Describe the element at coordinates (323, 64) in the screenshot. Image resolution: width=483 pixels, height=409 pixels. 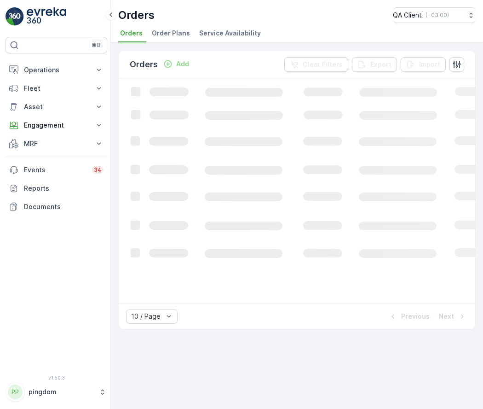
I see `p: Clear Filters` at that location.